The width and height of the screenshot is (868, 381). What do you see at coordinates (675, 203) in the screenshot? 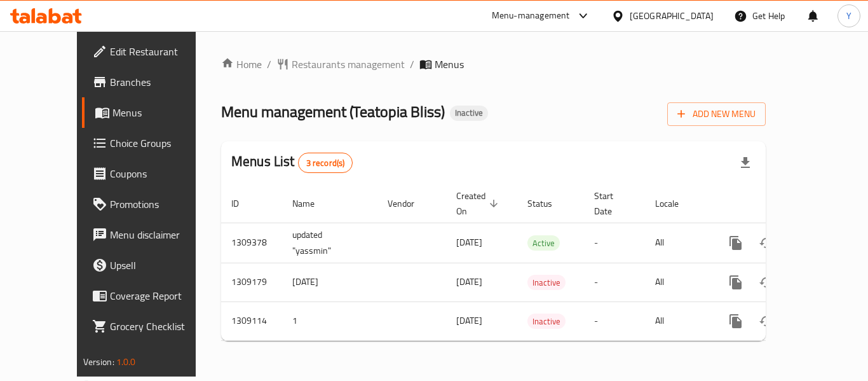
I see `span: Locale` at bounding box center [675, 203].